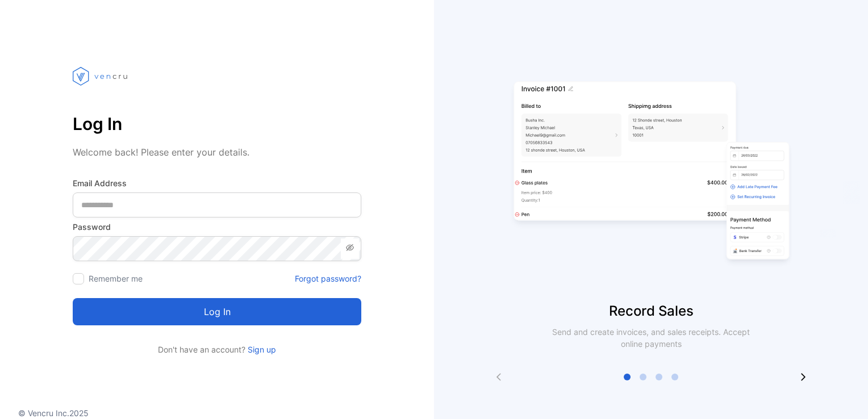 The width and height of the screenshot is (868, 419). Describe the element at coordinates (651, 311) in the screenshot. I see `p: Record Sales` at that location.